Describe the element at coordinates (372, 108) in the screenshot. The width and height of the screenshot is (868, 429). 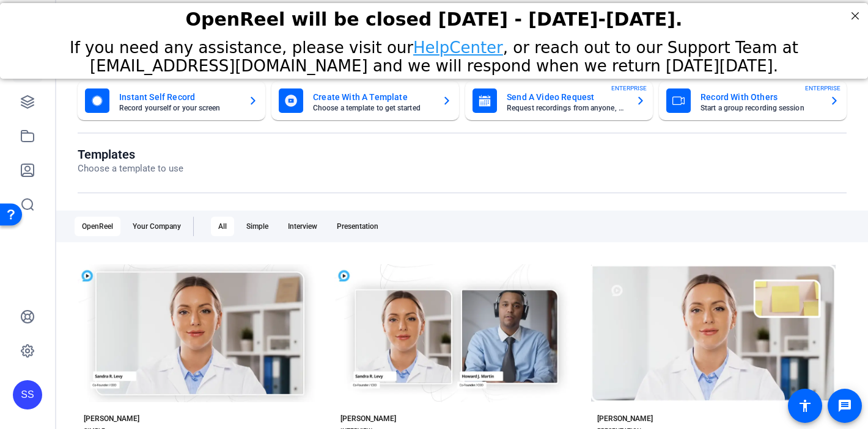
I see `mat-card-subtitle: Choose a template to get started` at that location.